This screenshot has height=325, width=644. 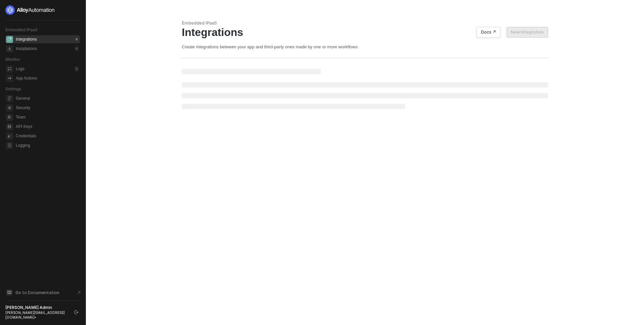 I want to click on span: Go to Documentation, so click(x=37, y=292).